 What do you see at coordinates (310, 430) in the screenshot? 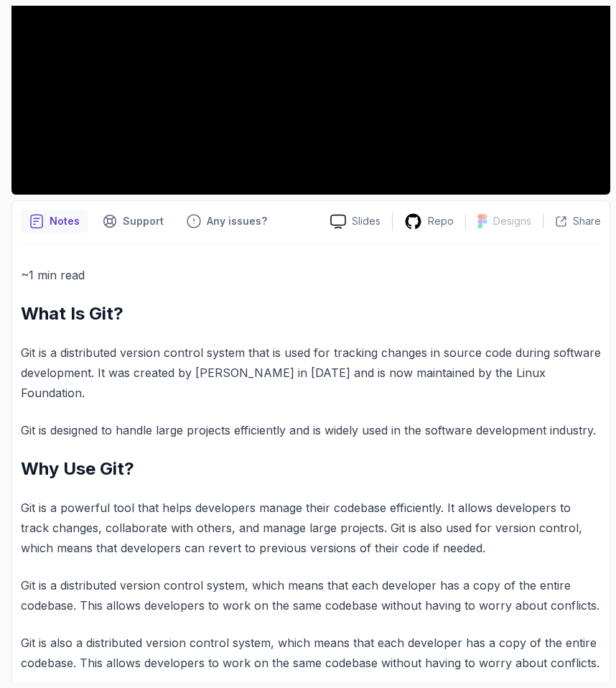
I see `p: Git is designed to handle large projects efficiently and is widely used in the software developme...` at bounding box center [310, 430].